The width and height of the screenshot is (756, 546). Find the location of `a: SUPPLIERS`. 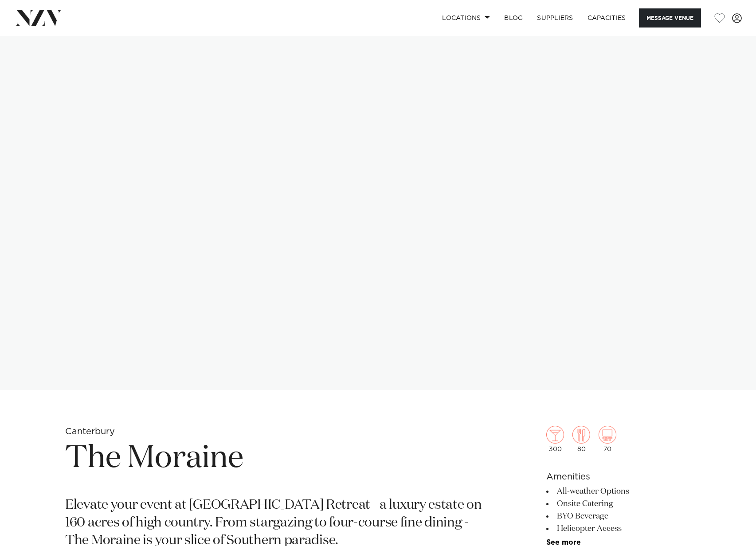

a: SUPPLIERS is located at coordinates (555, 18).